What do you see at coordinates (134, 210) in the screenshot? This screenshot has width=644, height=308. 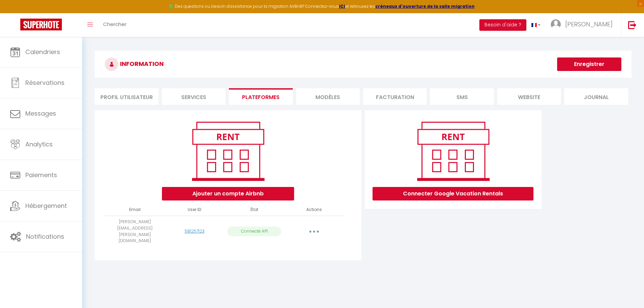 I see `th: Email` at bounding box center [134, 210].